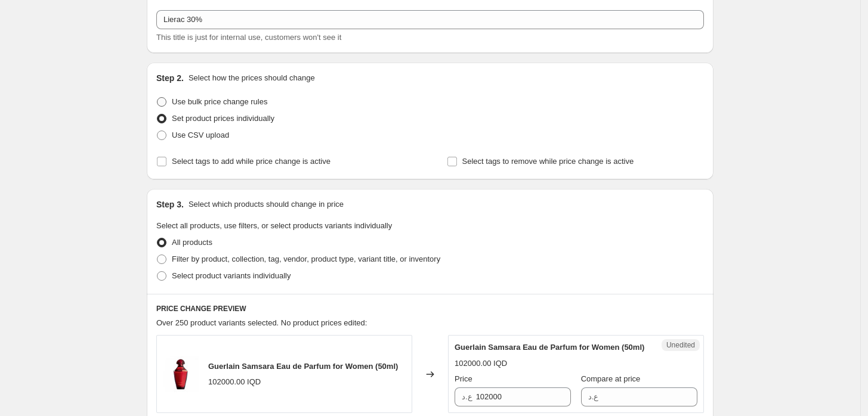 The width and height of the screenshot is (868, 416). Describe the element at coordinates (611, 379) in the screenshot. I see `span: Compare at price` at that location.